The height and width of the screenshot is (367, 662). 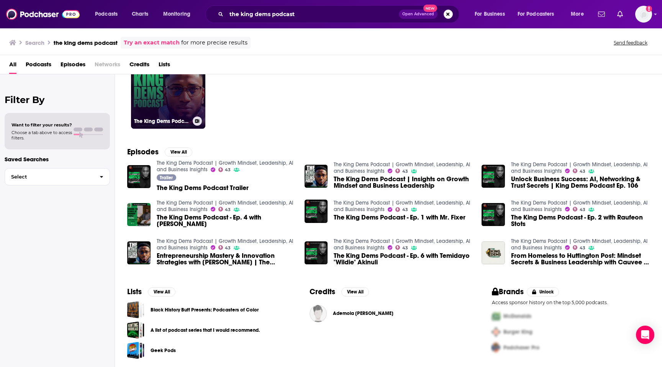 What do you see at coordinates (493, 253) in the screenshot?
I see `img: From Homeless to Huffington Post: Mindset Secrets & Business Leadership with Cauvee | King Dems P...` at bounding box center [493, 253].